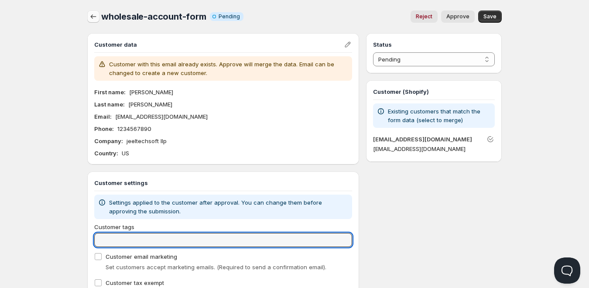  Describe the element at coordinates (229, 207) in the screenshot. I see `p: Settings applied to the customer after approval. You can change them before approving the submiss...` at that location.